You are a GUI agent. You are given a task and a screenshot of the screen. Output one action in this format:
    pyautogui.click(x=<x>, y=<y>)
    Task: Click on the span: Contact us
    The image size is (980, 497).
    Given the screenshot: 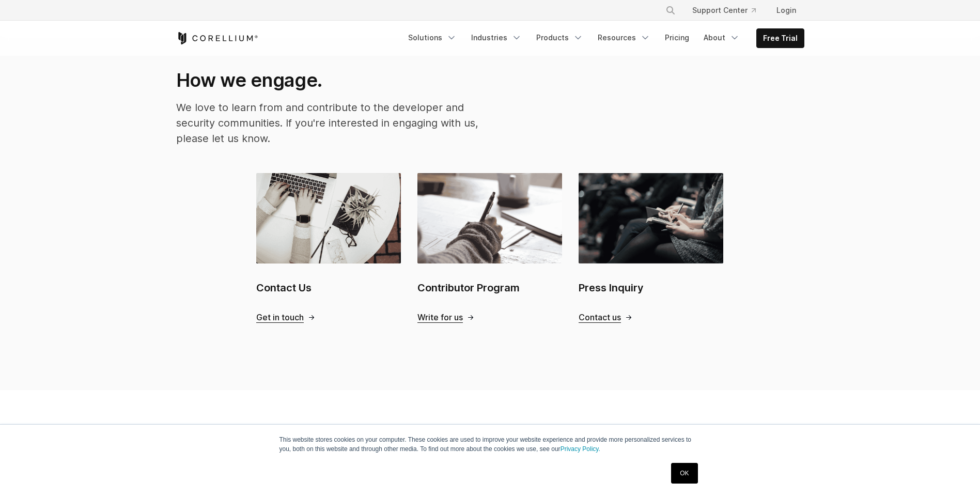 What is the action you would take?
    pyautogui.click(x=600, y=317)
    